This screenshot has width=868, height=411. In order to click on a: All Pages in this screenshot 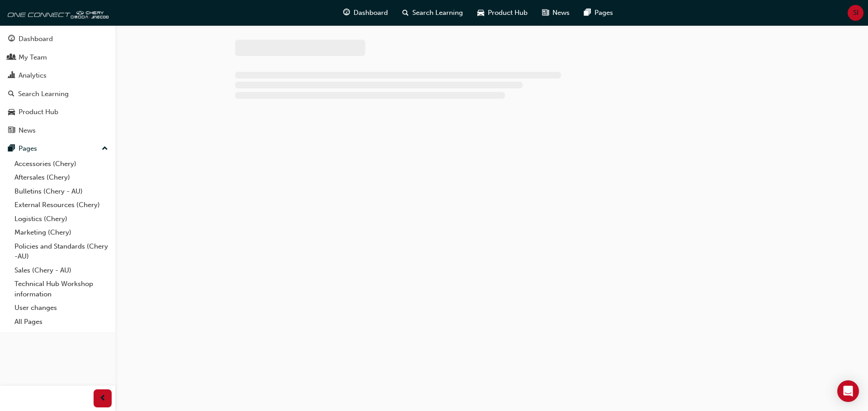, I will do `click(61, 322)`.